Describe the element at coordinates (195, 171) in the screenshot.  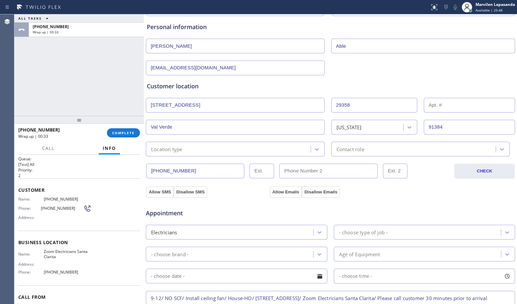
I see `input: Phone Number` at that location.